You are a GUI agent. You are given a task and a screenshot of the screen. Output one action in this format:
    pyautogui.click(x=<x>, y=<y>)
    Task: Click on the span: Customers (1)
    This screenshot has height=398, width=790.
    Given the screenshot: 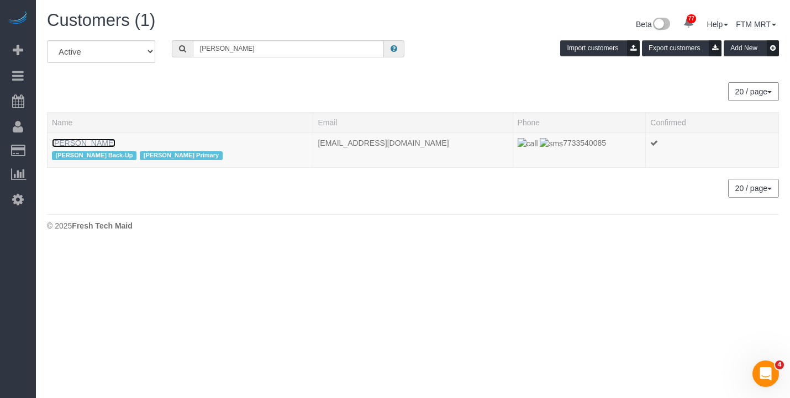 What is the action you would take?
    pyautogui.click(x=101, y=20)
    